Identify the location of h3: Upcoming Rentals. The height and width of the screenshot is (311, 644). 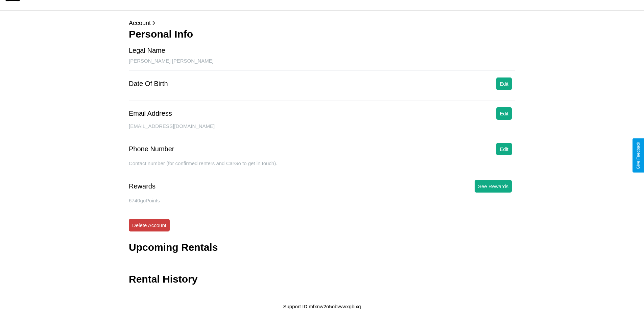
(173, 247).